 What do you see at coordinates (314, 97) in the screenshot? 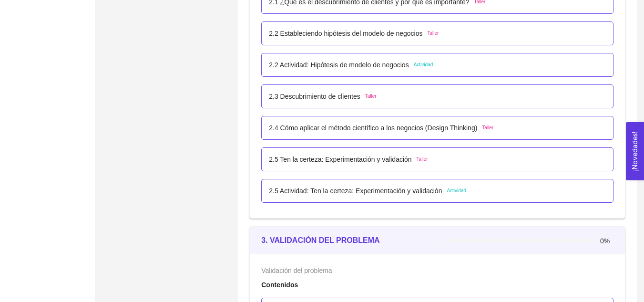
I see `p: 2.3 Descubrimiento de clientes` at bounding box center [314, 97].